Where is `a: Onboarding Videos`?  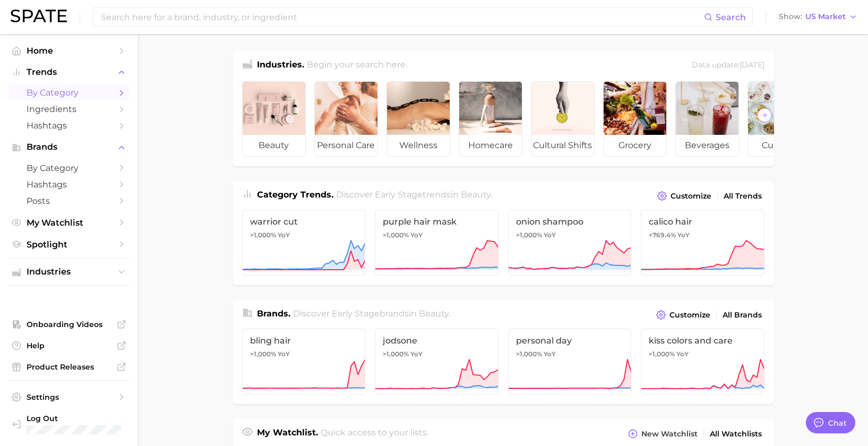
a: Onboarding Videos is located at coordinates (69, 324).